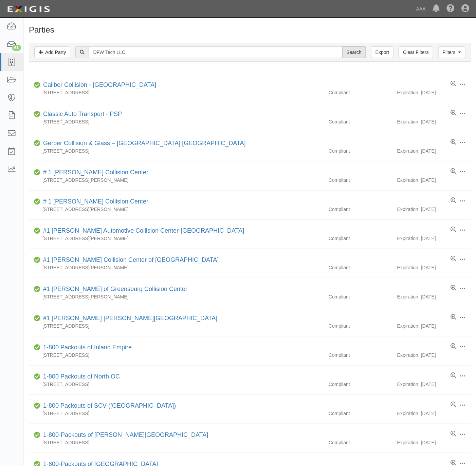 This screenshot has width=476, height=466. I want to click on div: Caliber Collision - Gainesville, so click(98, 85).